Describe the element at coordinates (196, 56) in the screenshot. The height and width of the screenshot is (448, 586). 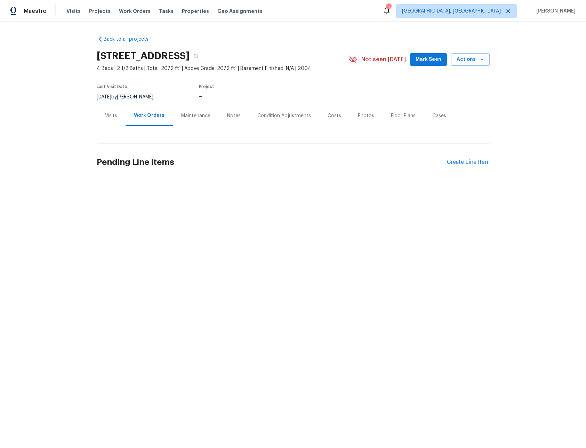
I see `button: Copy Address` at that location.